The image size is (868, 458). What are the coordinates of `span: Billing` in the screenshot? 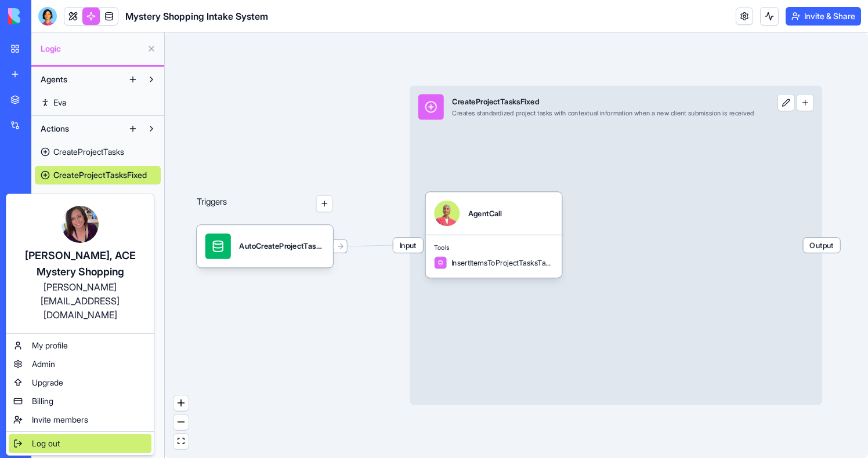 It's located at (42, 401).